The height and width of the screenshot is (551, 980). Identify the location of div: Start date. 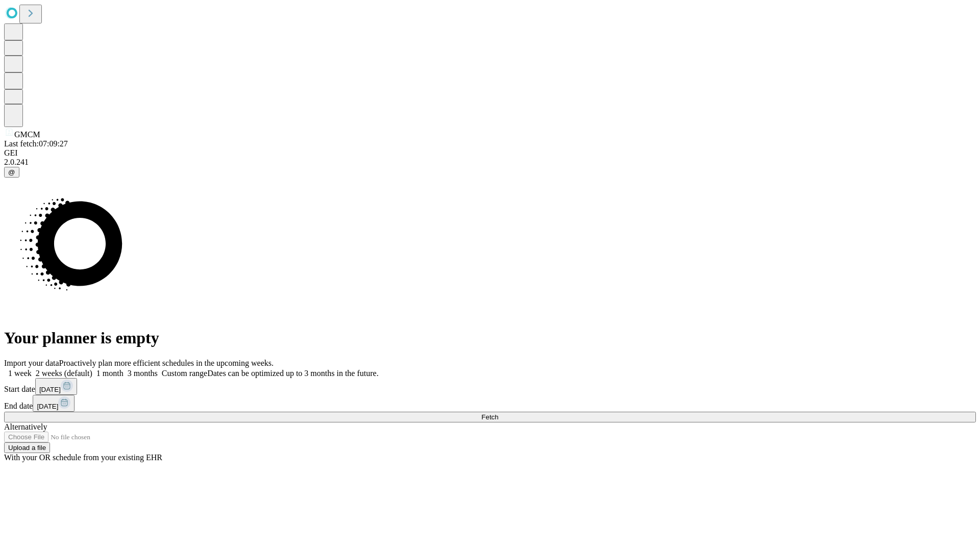
(490, 386).